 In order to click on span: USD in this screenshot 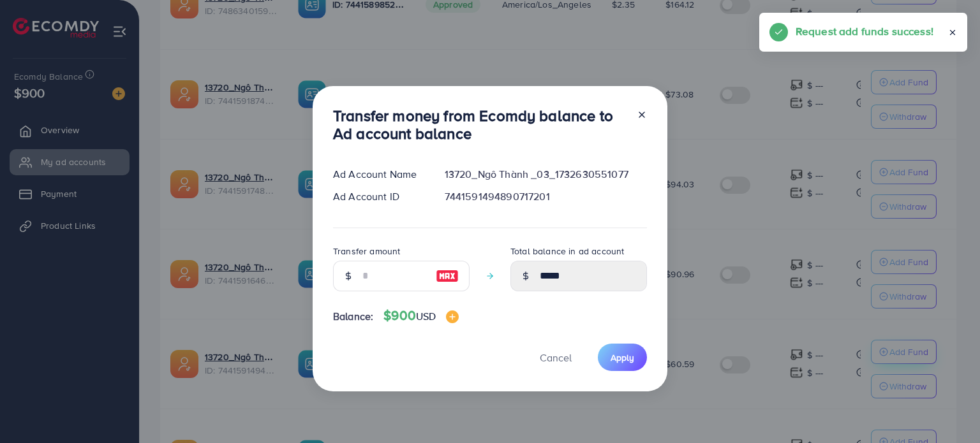, I will do `click(426, 316)`.